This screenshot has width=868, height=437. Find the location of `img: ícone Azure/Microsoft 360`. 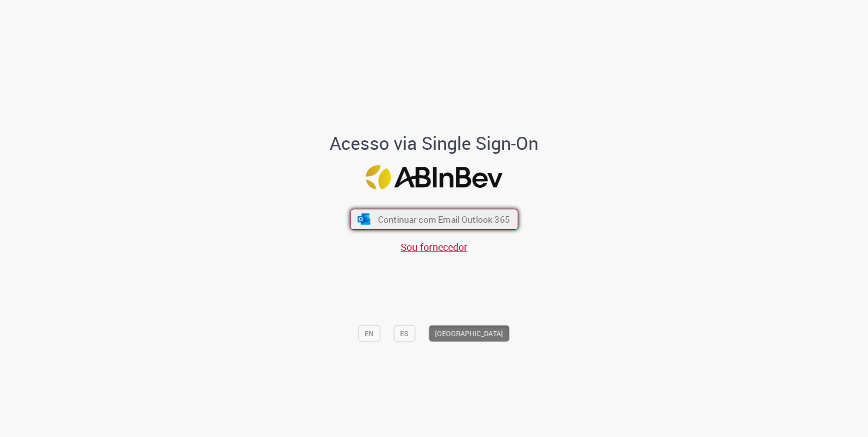

img: ícone Azure/Microsoft 360 is located at coordinates (363, 219).